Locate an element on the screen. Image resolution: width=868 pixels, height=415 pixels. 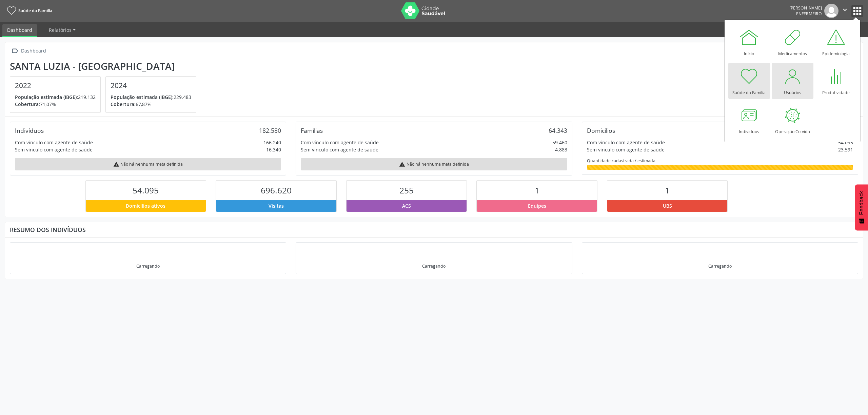
span: UBS is located at coordinates (668, 205).